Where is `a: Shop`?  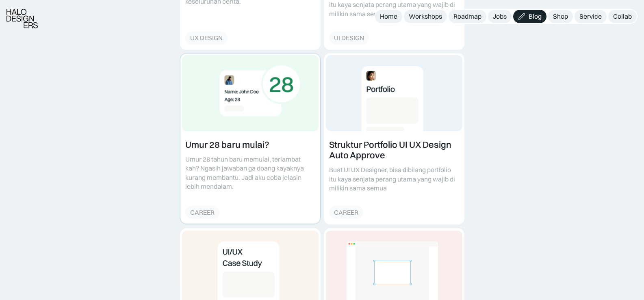 a: Shop is located at coordinates (560, 16).